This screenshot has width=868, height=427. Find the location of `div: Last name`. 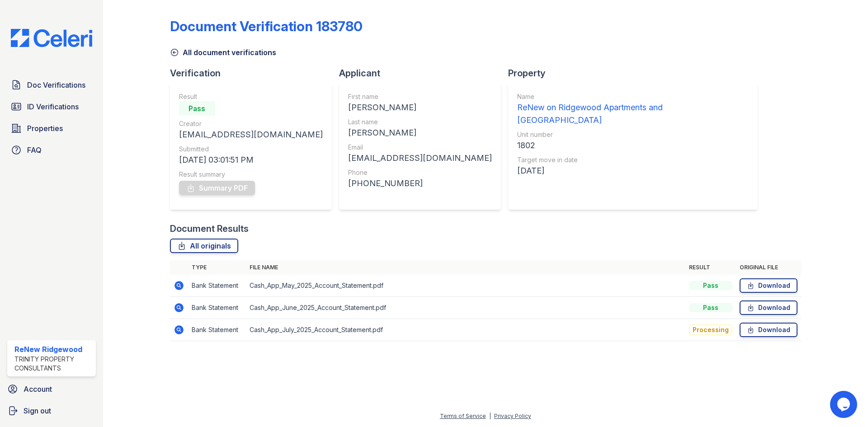

div: Last name is located at coordinates (420, 122).